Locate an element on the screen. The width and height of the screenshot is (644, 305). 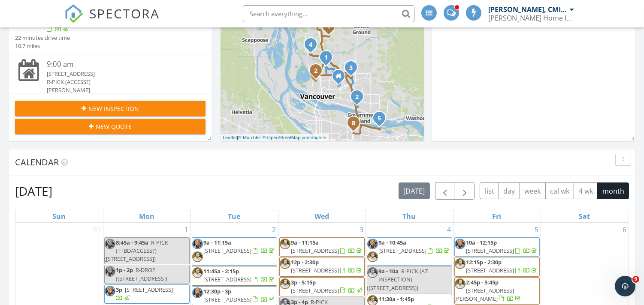
span: 2:45p - 5:45p is located at coordinates (482, 282).